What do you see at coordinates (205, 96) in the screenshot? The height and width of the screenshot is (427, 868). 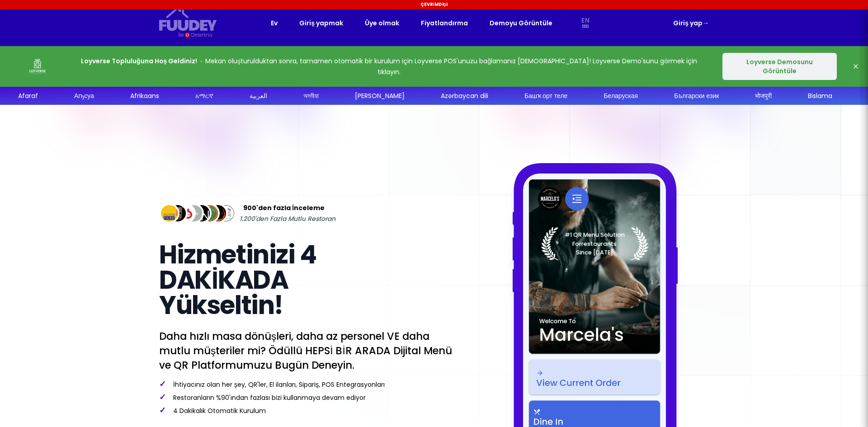 I see `font: አማርኛ` at bounding box center [205, 96].